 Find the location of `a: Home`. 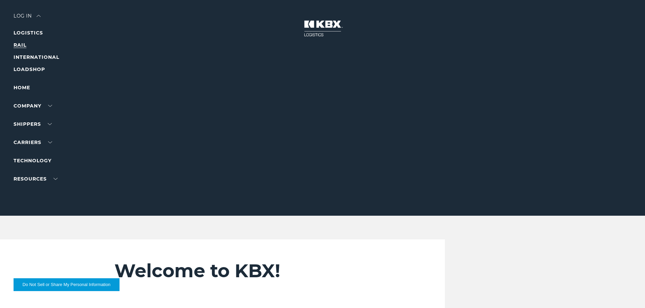

a: Home is located at coordinates (22, 88).